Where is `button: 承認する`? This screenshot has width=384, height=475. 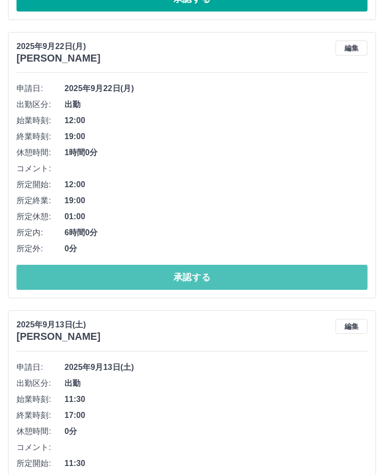 button: 承認する is located at coordinates (192, 278).